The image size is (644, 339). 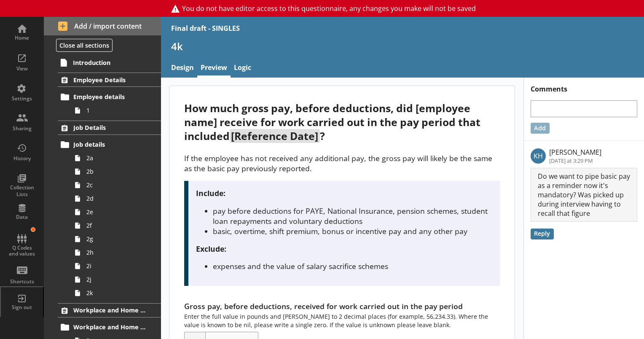 I want to click on h1: 4k, so click(x=403, y=46).